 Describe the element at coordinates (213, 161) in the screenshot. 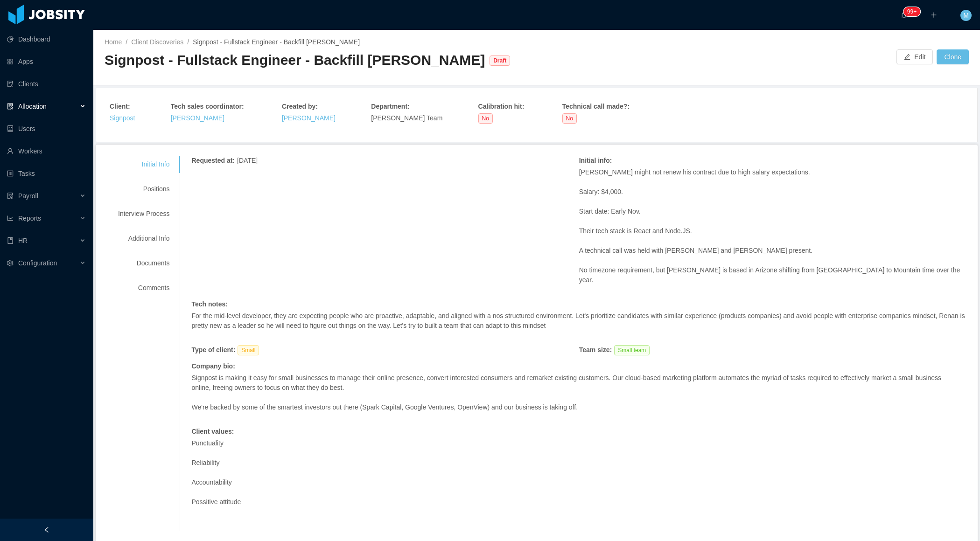

I see `strong: Requested at :` at that location.